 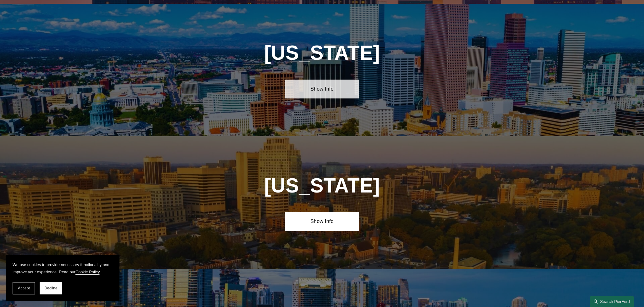 I want to click on span: Accept, so click(x=24, y=288).